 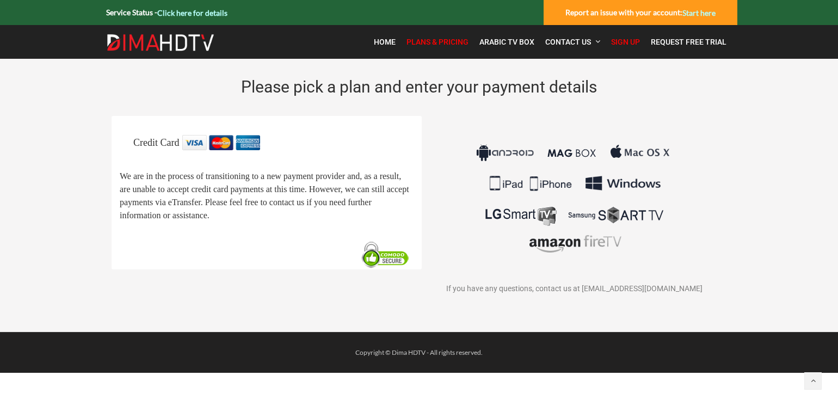 What do you see at coordinates (568, 42) in the screenshot?
I see `span: Contact Us` at bounding box center [568, 42].